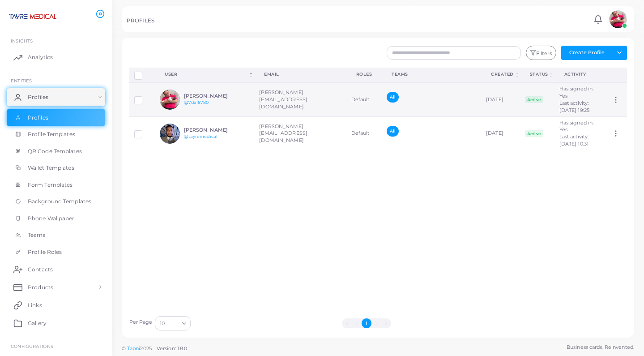  I want to click on span: Background Templates, so click(60, 202).